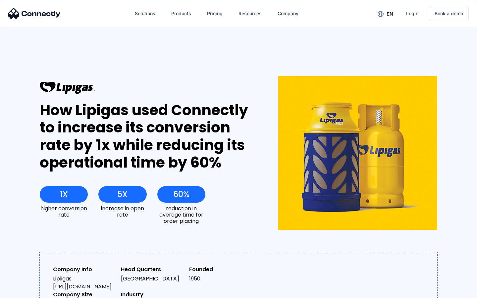 This screenshot has height=298, width=477. I want to click on div: Pricing, so click(215, 14).